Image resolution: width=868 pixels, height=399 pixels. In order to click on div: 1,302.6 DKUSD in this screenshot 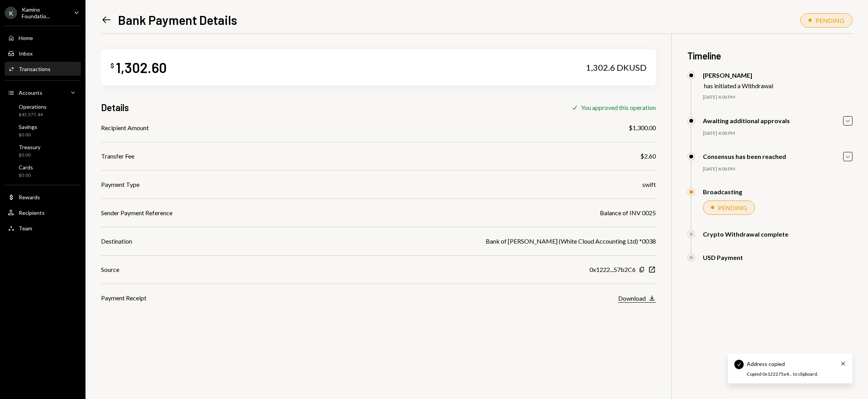, I will do `click(617, 67)`.